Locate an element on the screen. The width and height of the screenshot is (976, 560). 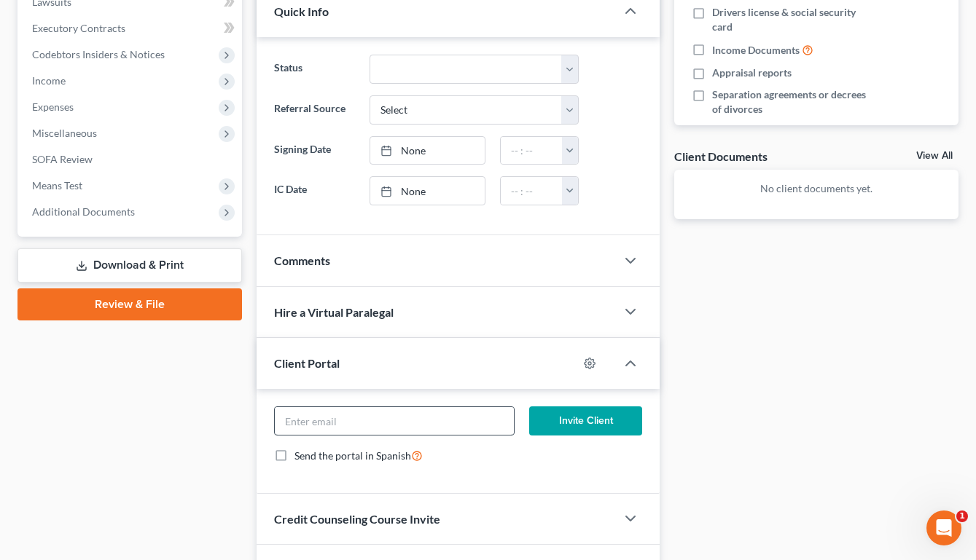
span: Income Documents is located at coordinates (756, 50).